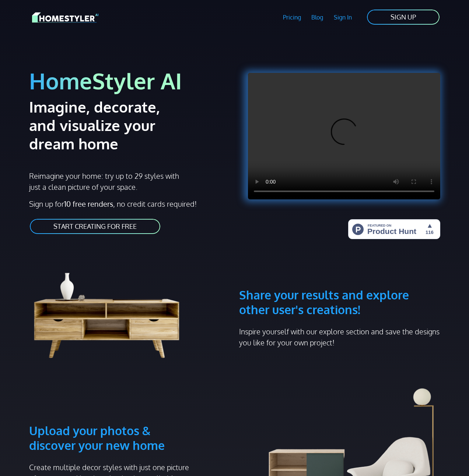 The width and height of the screenshot is (469, 476). Describe the element at coordinates (129, 204) in the screenshot. I see `p: Sign up for , no credit cards required!` at that location.